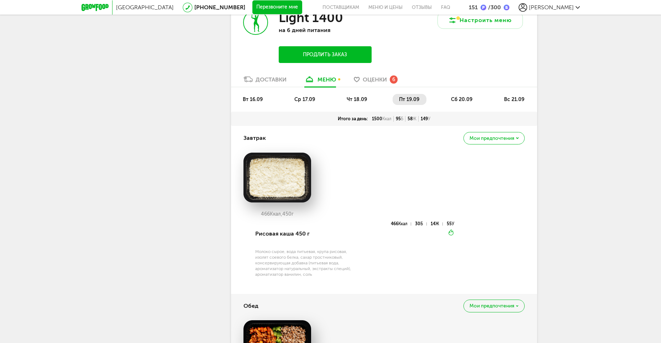  Describe the element at coordinates (484, 7) in the screenshot. I see `img: bonus_p.2f9b352.png` at that location.